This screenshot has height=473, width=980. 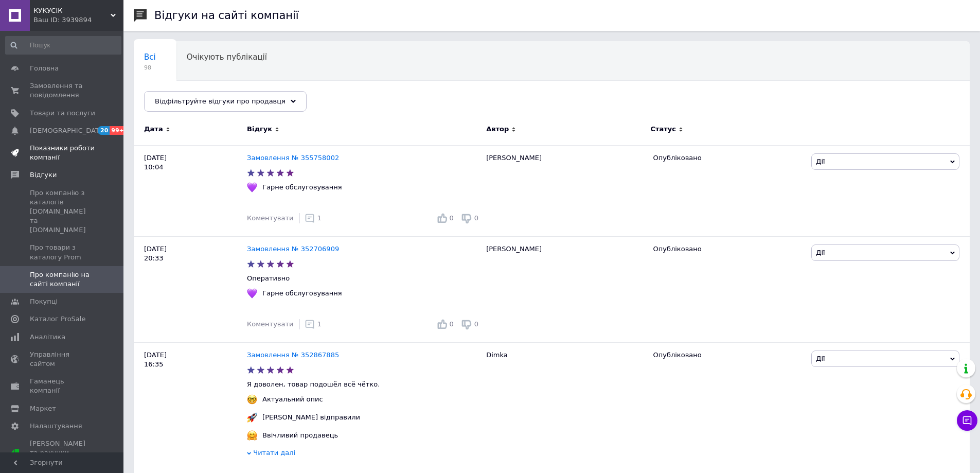 What do you see at coordinates (300, 435) in the screenshot?
I see `div: Ввічливий продавець` at bounding box center [300, 435].